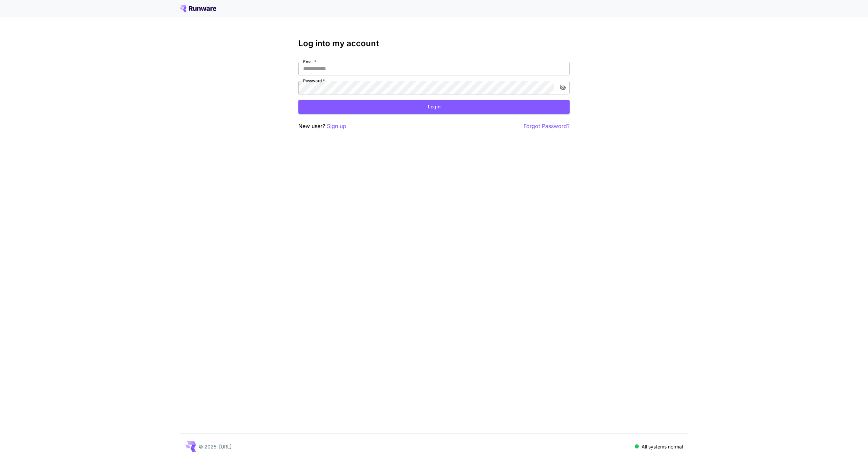 The height and width of the screenshot is (459, 868). Describe the element at coordinates (310, 62) in the screenshot. I see `label: Email` at that location.